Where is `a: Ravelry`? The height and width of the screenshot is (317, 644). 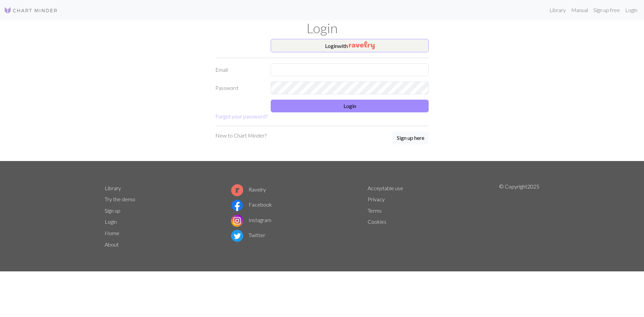
a: Ravelry is located at coordinates (248, 189).